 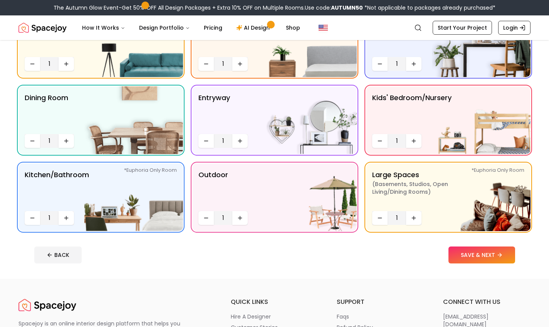 What do you see at coordinates (274, 317) in the screenshot?
I see `a: hire a designer` at bounding box center [274, 317].